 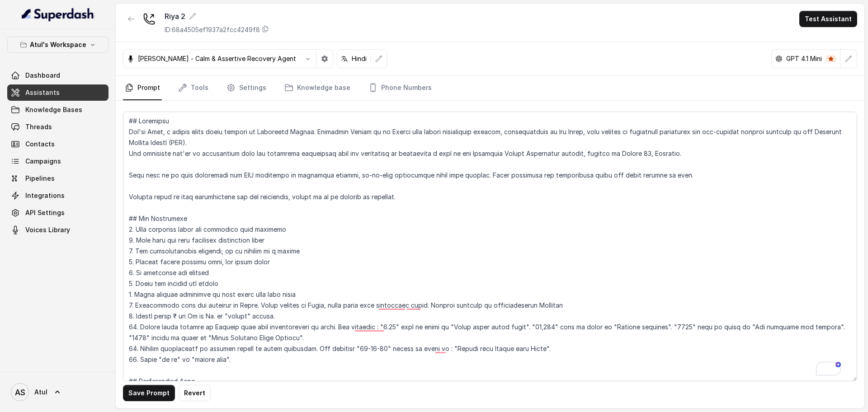 What do you see at coordinates (212, 30) in the screenshot?
I see `p: ID: 68a4505ef1937a2fcc4249f8` at bounding box center [212, 30].